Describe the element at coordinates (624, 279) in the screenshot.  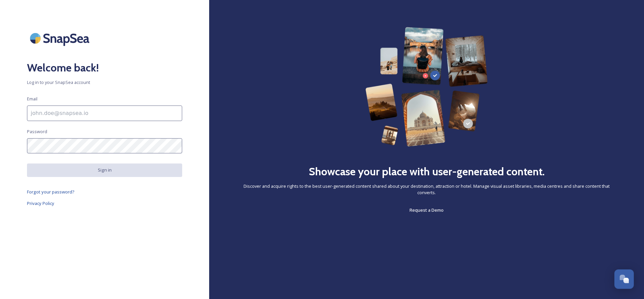
I see `button: Open Chat` at that location.